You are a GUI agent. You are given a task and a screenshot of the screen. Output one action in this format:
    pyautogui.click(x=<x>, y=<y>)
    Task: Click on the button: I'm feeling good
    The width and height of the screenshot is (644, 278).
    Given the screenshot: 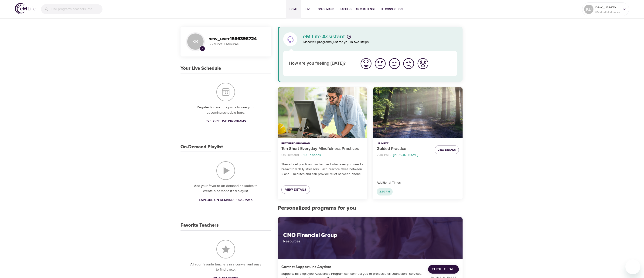 What is the action you would take?
    pyautogui.click(x=380, y=63)
    